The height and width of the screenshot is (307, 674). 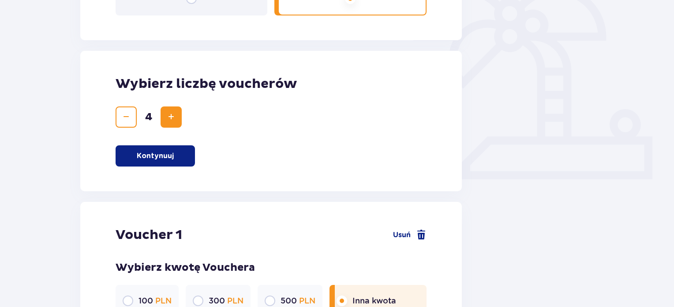 What do you see at coordinates (226, 300) in the screenshot?
I see `p: 300` at bounding box center [226, 300].